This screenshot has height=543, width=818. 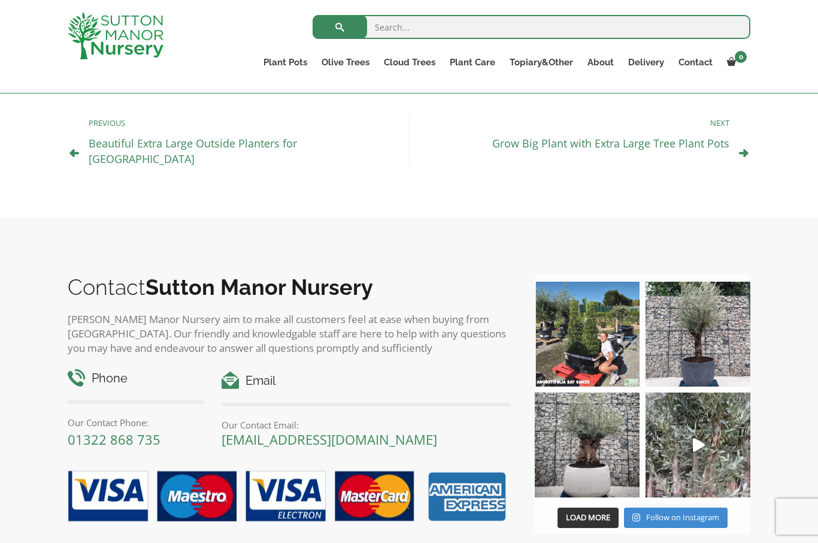 I want to click on img: Check out this beauty we potted at our nursery today ❤️‍🔥 A huge, ancient gnarled Olive tree plan..., so click(x=587, y=445).